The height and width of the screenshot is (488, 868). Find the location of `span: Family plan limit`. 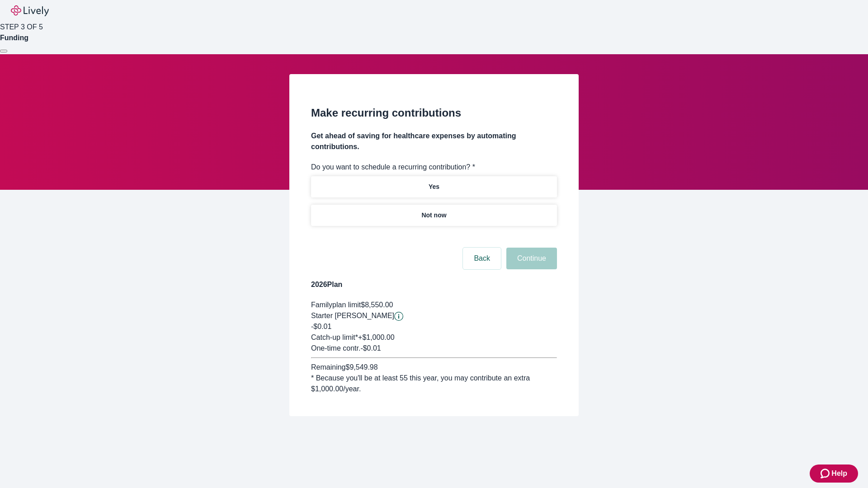

span: Family plan limit is located at coordinates (336, 305).